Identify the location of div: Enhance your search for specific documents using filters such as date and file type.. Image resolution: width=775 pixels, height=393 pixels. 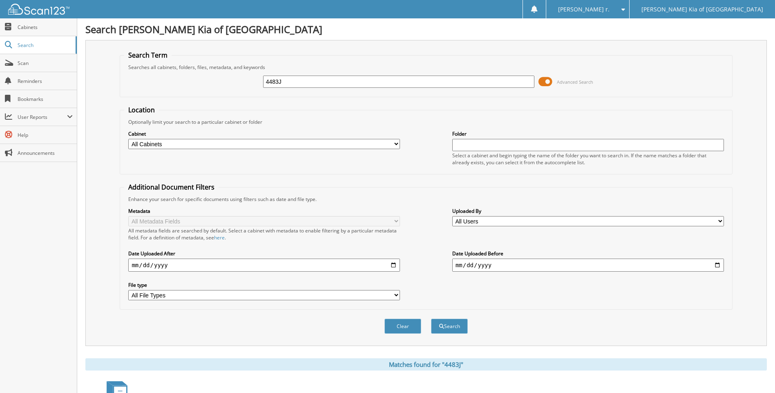
(426, 199).